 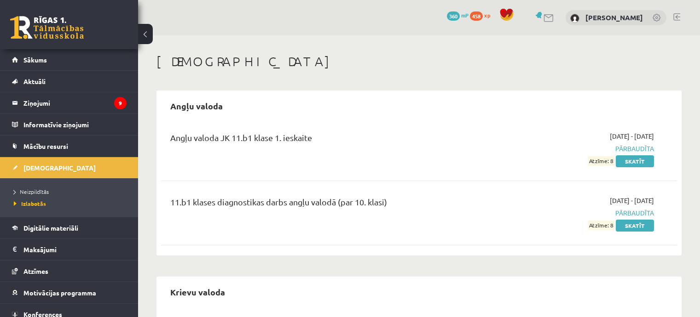 What do you see at coordinates (196, 106) in the screenshot?
I see `h2: Angļu valoda` at bounding box center [196, 106].